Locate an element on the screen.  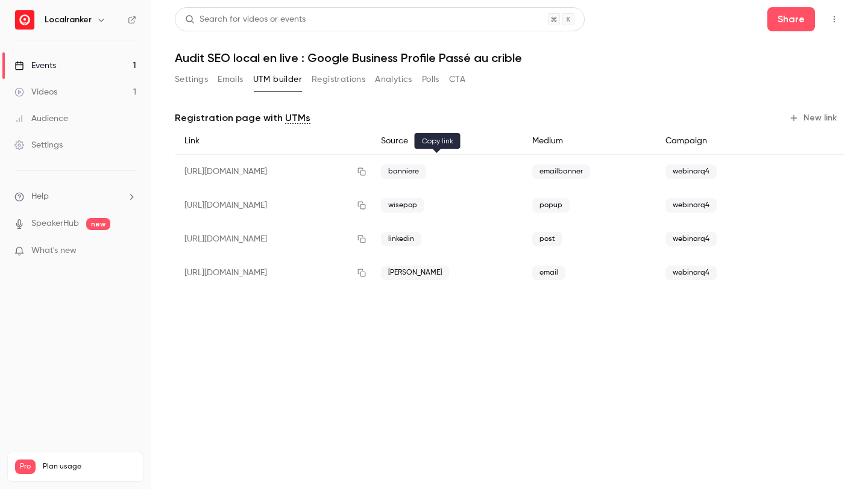
img: Localranker is located at coordinates (24, 20).